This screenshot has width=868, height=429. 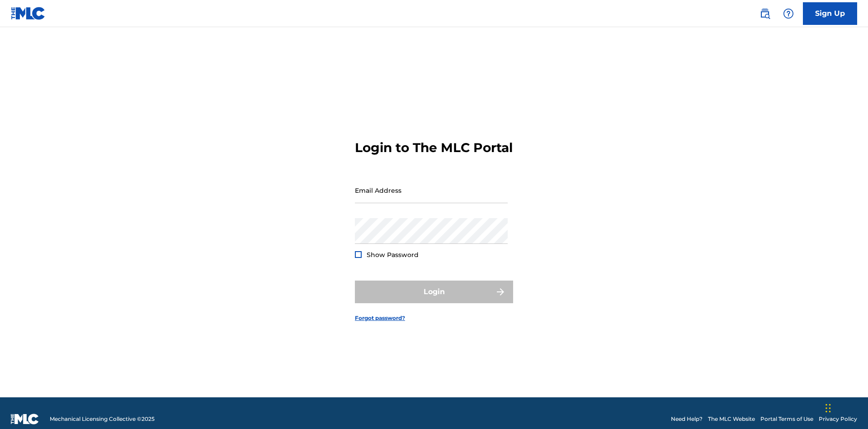 I want to click on a: Privacy Policy, so click(x=837, y=419).